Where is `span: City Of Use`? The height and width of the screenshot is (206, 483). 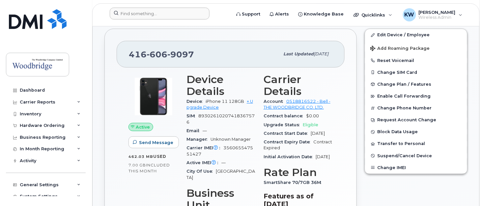 span: City Of Use is located at coordinates (201, 171).